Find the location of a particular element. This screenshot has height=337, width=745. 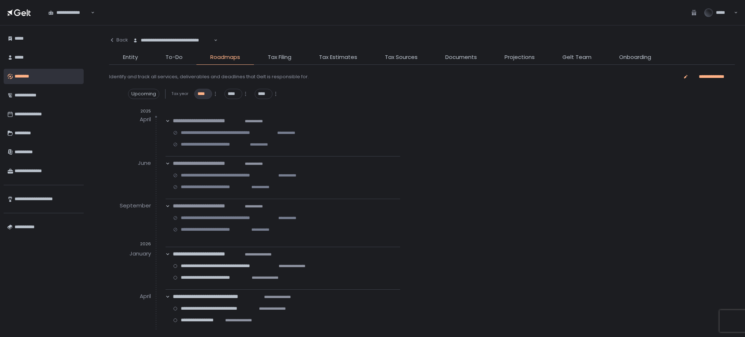

span: Tax Filing is located at coordinates (279, 57).